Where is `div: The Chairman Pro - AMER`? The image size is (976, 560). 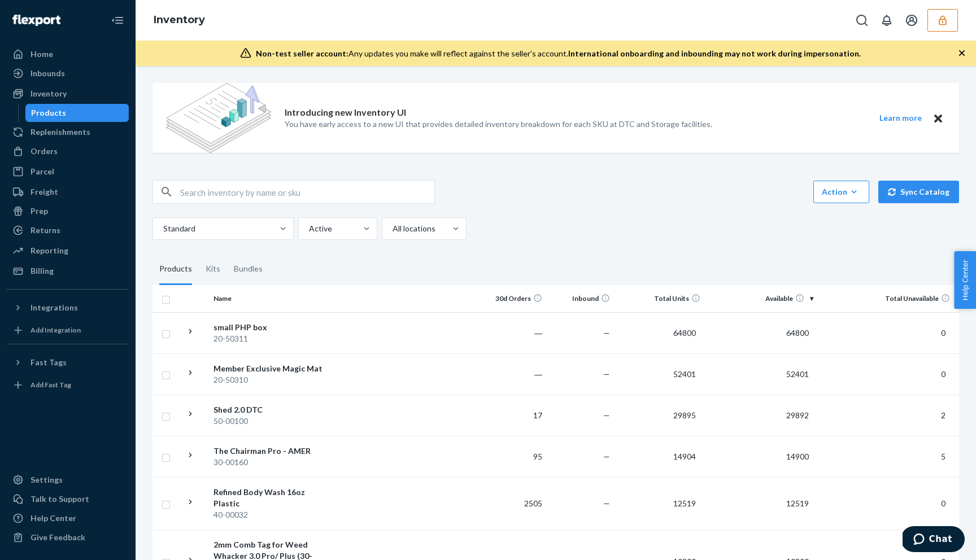
div: The Chairman Pro - AMER is located at coordinates (272, 451).